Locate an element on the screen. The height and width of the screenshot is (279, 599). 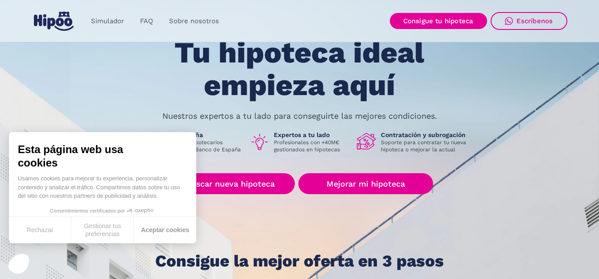
h1: Consigue la mejor oferta en 3 pasos is located at coordinates (299, 261).